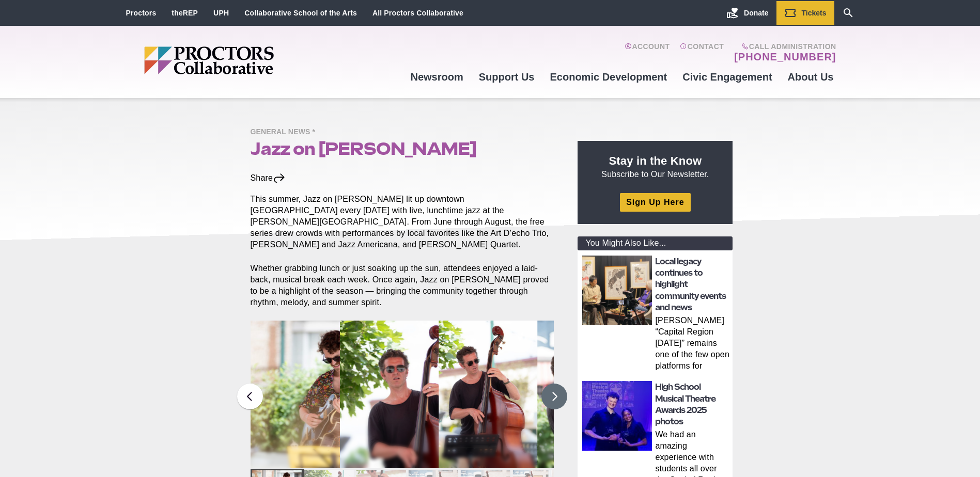 The height and width of the screenshot is (477, 980). I want to click on a: Sign Up Here, so click(655, 202).